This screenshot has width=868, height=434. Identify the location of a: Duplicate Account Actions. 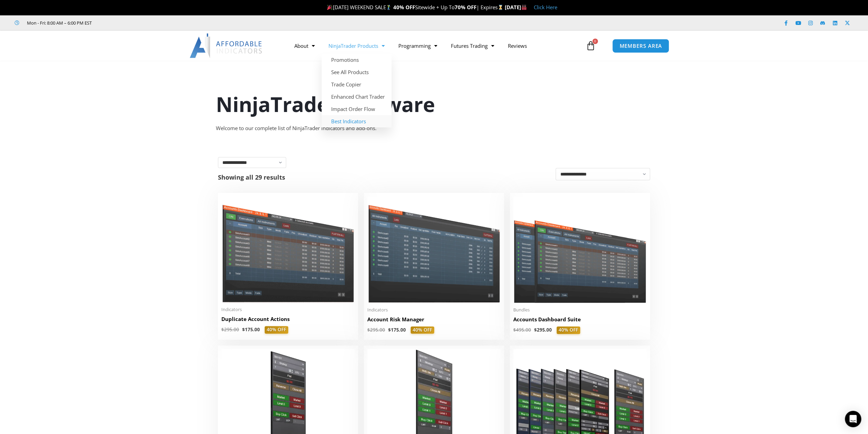
(288, 320).